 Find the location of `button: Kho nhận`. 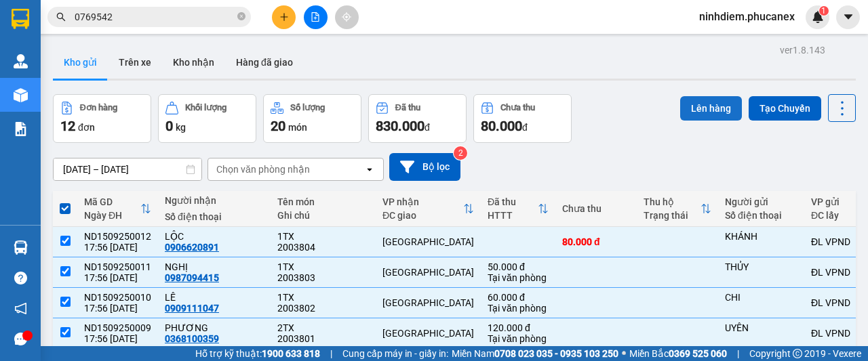

button: Kho nhận is located at coordinates (193, 62).